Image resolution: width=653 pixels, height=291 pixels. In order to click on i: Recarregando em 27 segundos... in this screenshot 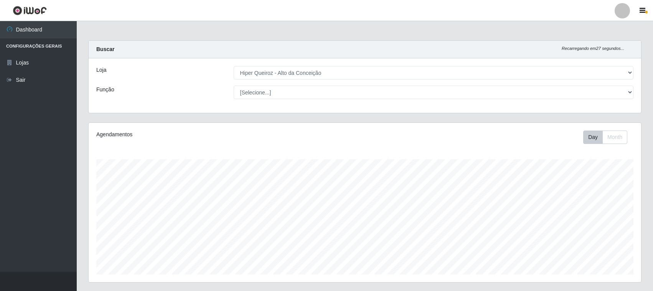, I will do `click(593, 48)`.